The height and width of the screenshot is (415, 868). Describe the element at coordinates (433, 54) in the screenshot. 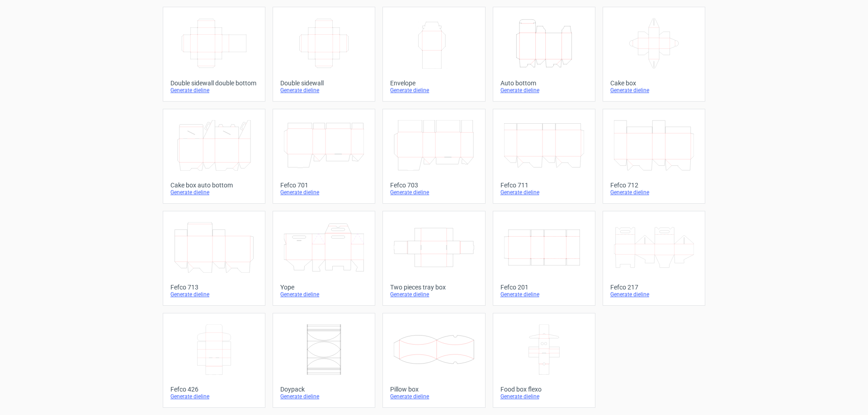

I see `a: EnvelopeGenerate dieline` at that location.